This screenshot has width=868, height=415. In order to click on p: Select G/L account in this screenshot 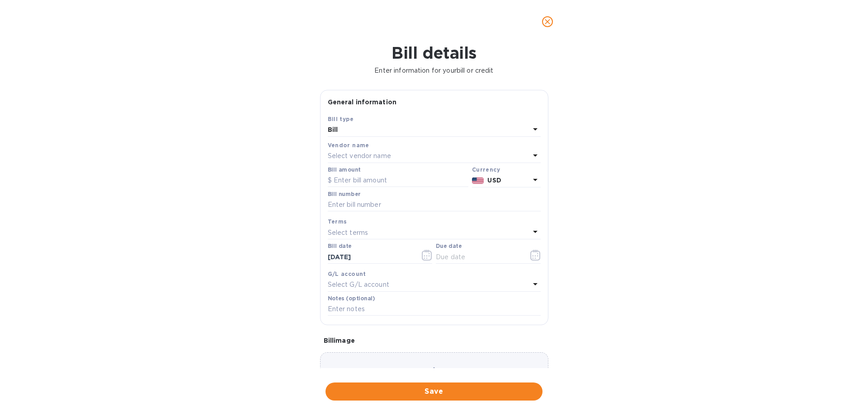, I will do `click(359, 285)`.